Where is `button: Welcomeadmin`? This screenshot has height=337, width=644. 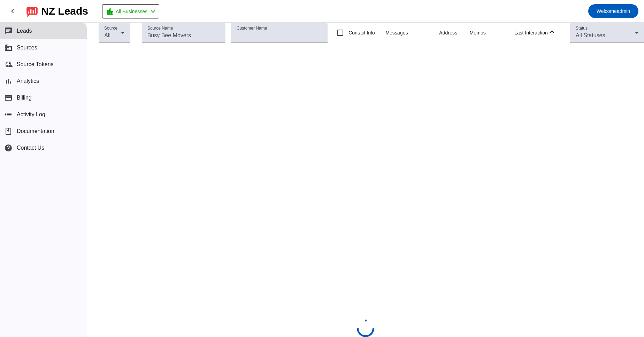
button: Welcomeadmin is located at coordinates (614, 11).